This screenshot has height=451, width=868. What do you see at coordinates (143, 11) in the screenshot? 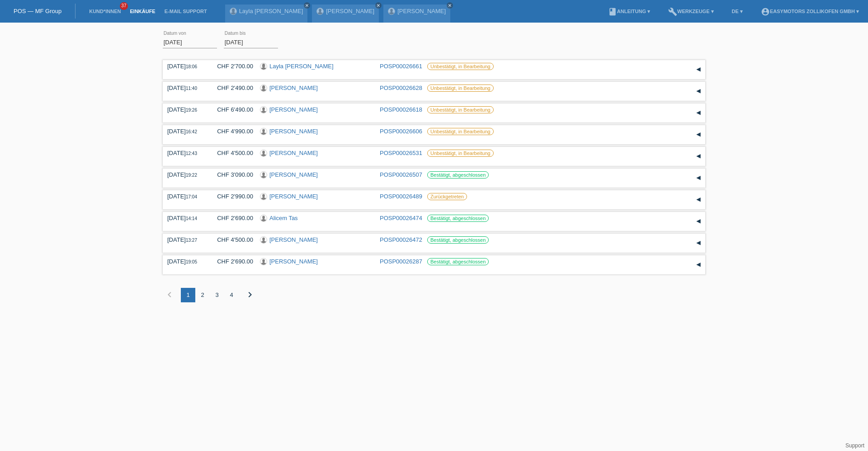
I see `a: Einkäufe` at bounding box center [143, 11].